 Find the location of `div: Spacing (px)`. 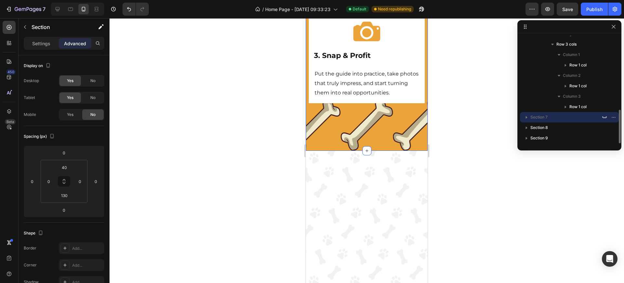

div: Spacing (px) is located at coordinates (40, 136).